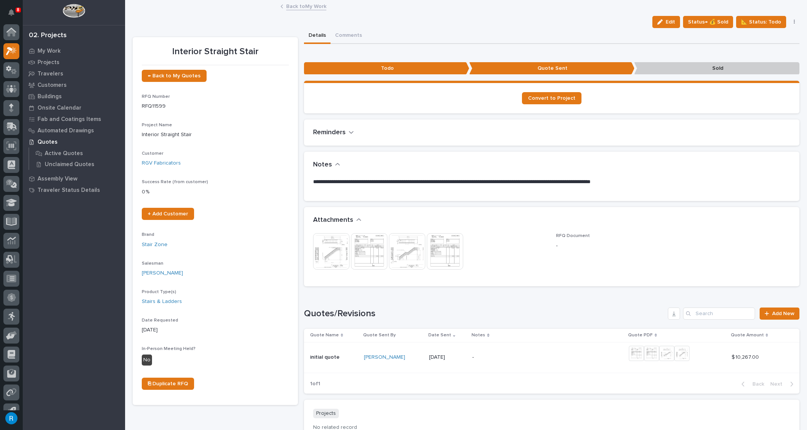 The width and height of the screenshot is (807, 430). Describe the element at coordinates (18, 10) in the screenshot. I see `p: 8` at that location.